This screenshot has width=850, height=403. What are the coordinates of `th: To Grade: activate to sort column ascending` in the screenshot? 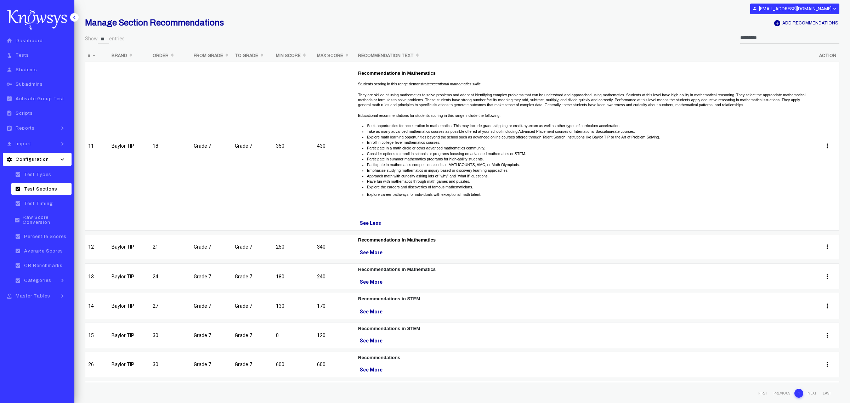 It's located at (252, 56).